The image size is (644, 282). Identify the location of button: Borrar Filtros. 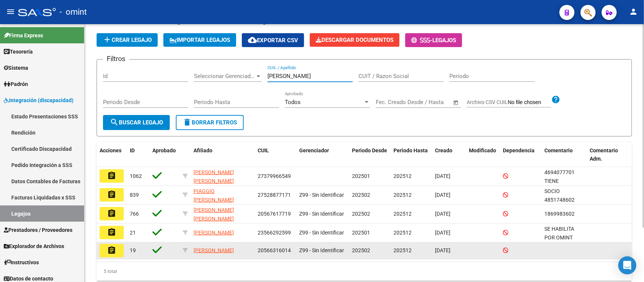
(210, 123).